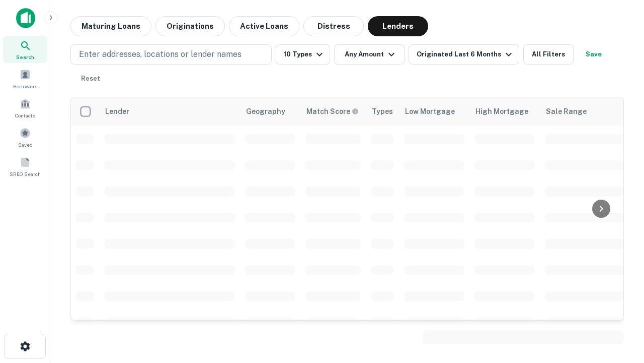  Describe the element at coordinates (25, 49) in the screenshot. I see `a: Search` at that location.